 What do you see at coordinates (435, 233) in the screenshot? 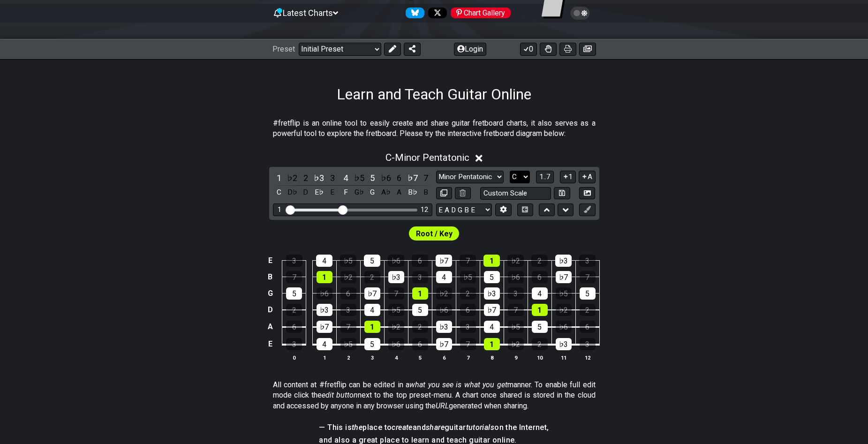
I see `span: First enable full edit mode to edit` at bounding box center [435, 233].